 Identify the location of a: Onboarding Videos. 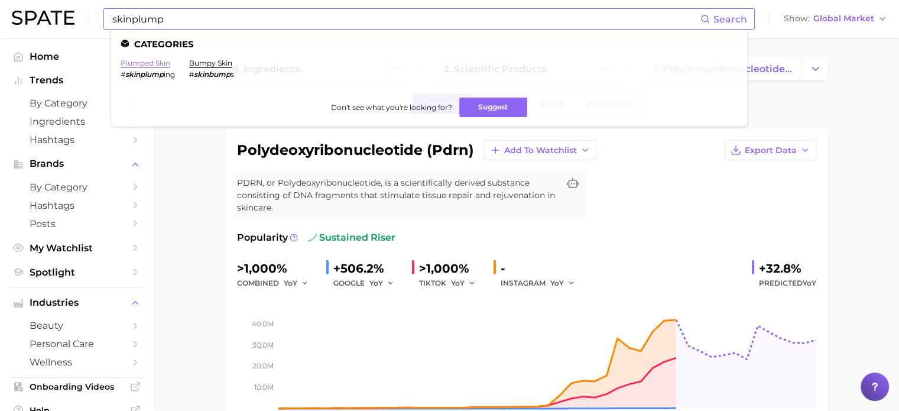
(77, 386).